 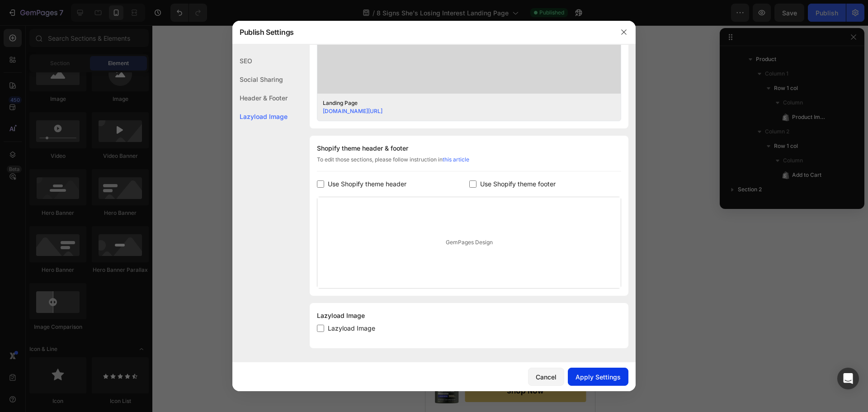 I want to click on span: Lazyload Image, so click(x=351, y=328).